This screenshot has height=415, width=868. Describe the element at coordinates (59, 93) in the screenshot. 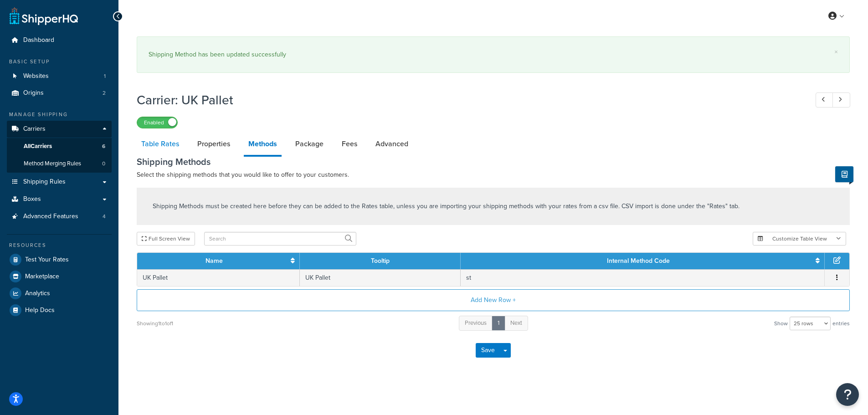

I see `a: Origins2` at that location.